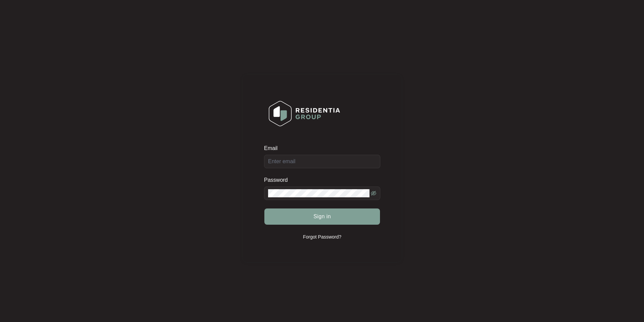 The image size is (644, 322). Describe the element at coordinates (322, 237) in the screenshot. I see `p: Forgot Password?` at that location.